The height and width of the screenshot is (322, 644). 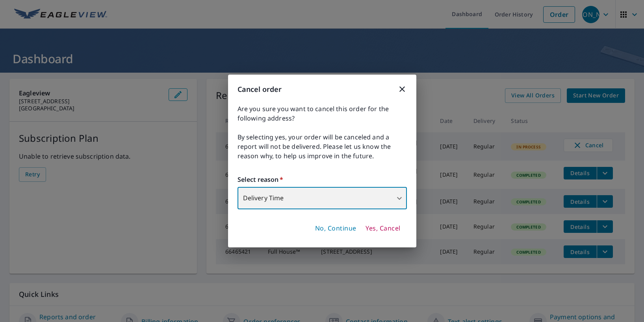 What do you see at coordinates (322, 146) in the screenshot?
I see `span: By selecting yes, your order will be canceled and a report will not be delivered. Please let us k...` at bounding box center [322, 146].